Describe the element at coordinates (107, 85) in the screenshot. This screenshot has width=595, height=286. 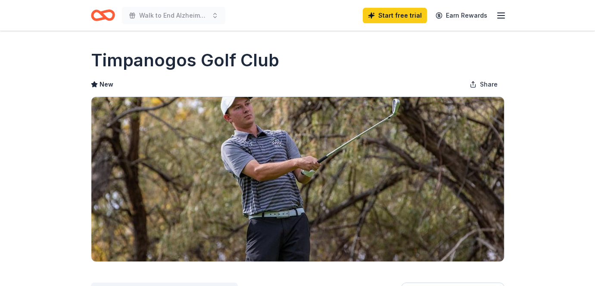
I see `span: New` at that location.